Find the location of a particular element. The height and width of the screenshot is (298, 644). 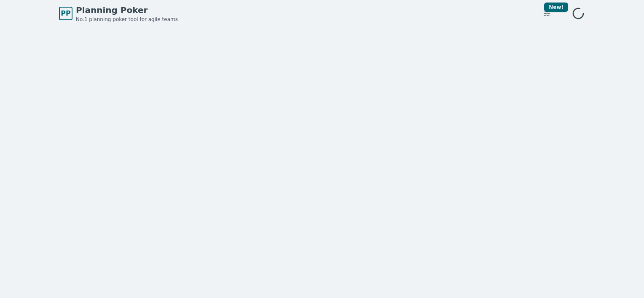

a: PPPlanning PokerNo.1 planning poker tool for agile teams is located at coordinates (118, 13).